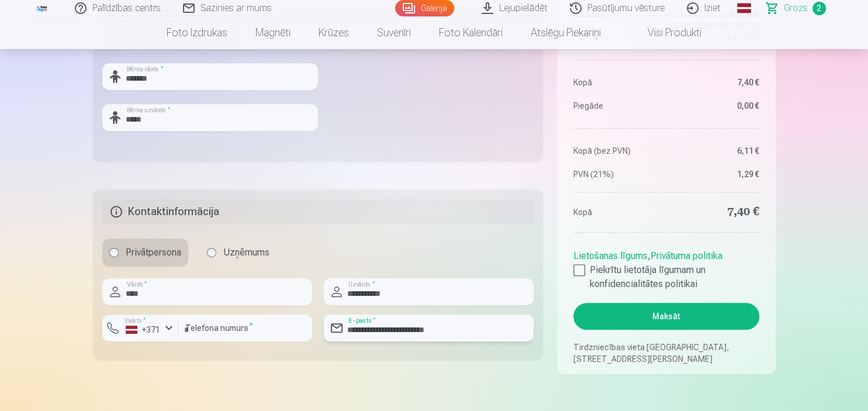 This screenshot has width=868, height=411. What do you see at coordinates (819, 8) in the screenshot?
I see `span: 2` at bounding box center [819, 8].